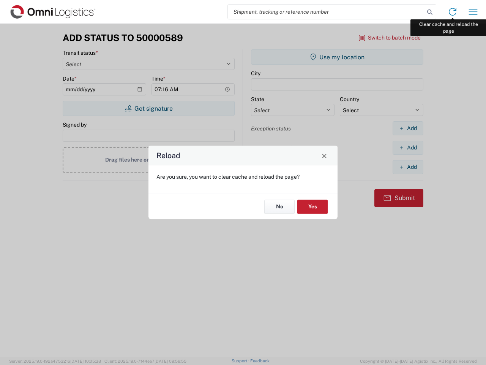 This screenshot has width=486, height=365. What do you see at coordinates (280, 206) in the screenshot?
I see `button: No` at bounding box center [280, 206].